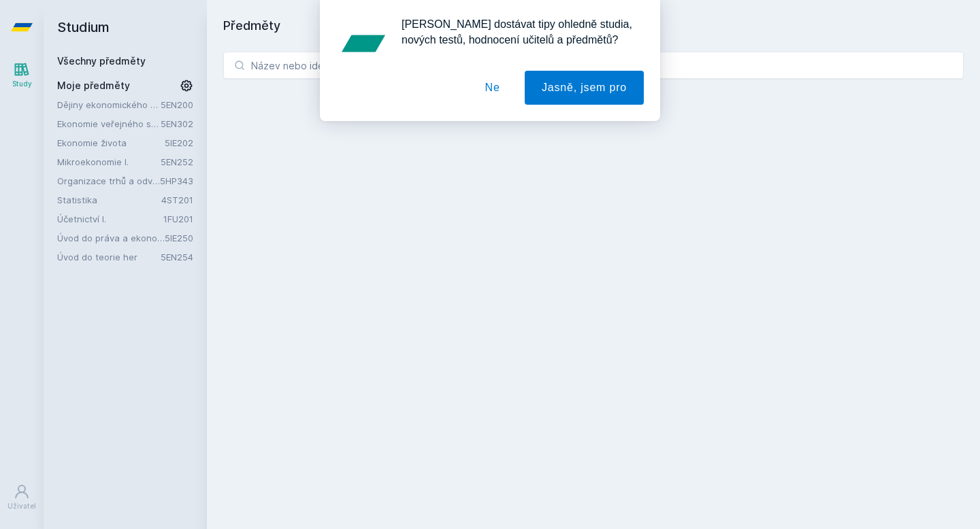  What do you see at coordinates (493, 88) in the screenshot?
I see `button: Ne` at bounding box center [493, 88].